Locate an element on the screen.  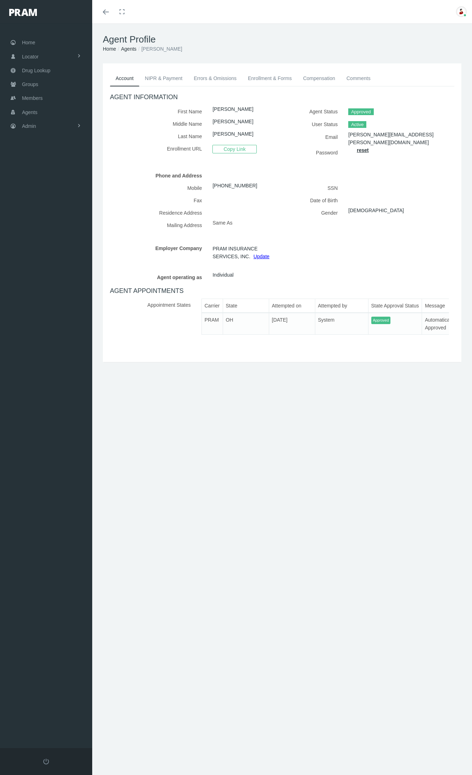
span: Members is located at coordinates (32, 98).